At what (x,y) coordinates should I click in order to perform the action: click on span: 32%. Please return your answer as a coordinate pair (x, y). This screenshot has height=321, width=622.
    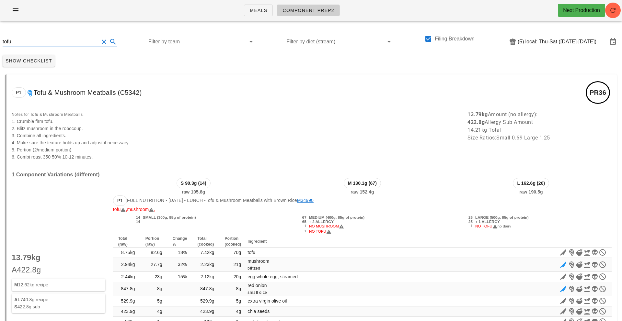
    Looking at the image, I should click on (182, 265).